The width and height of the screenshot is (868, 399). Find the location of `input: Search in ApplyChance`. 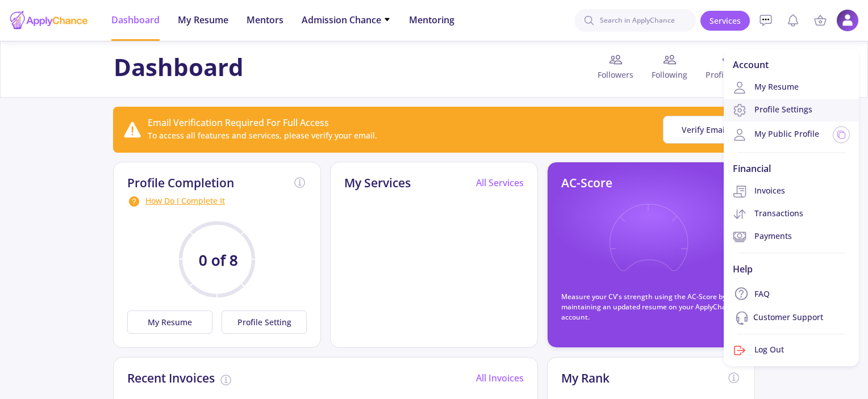

input: Search in ApplyChance is located at coordinates (635, 21).